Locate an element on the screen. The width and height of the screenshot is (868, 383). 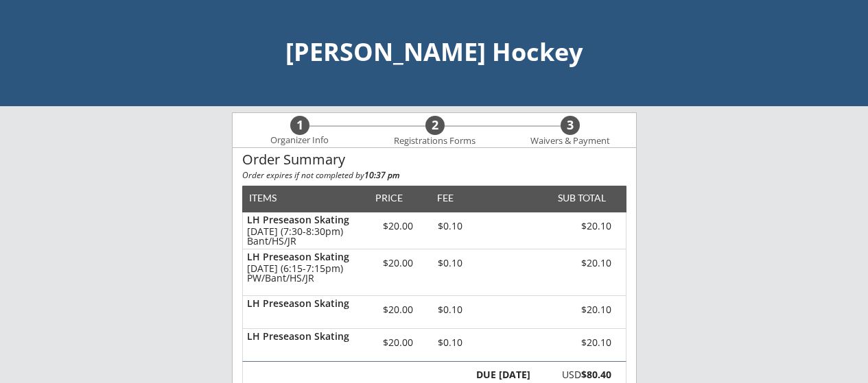
div: Order expires if not completed by is located at coordinates (434, 176).